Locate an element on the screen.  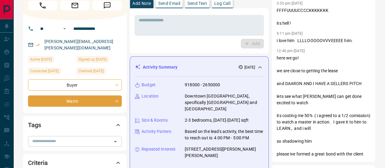
p: Activity Summary is located at coordinates (160, 67).